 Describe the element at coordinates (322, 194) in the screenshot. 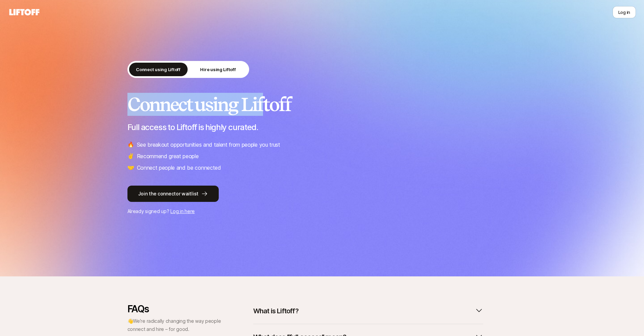

I see `a: Join the connector waitlist` at that location.